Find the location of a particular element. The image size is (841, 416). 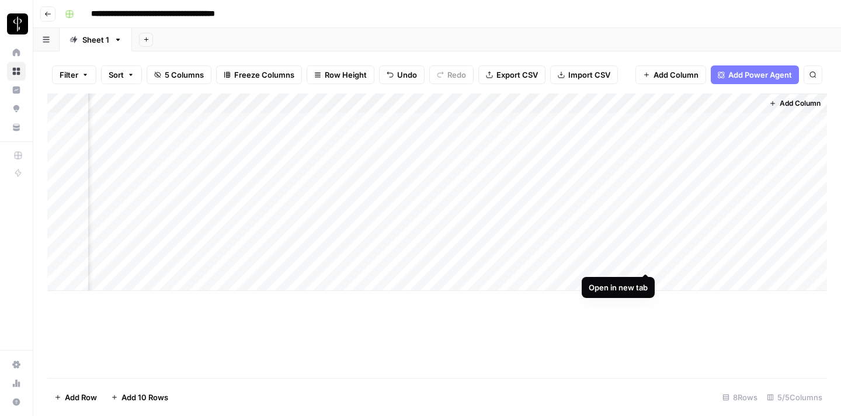

div: 5/5 Columns is located at coordinates (794, 397).